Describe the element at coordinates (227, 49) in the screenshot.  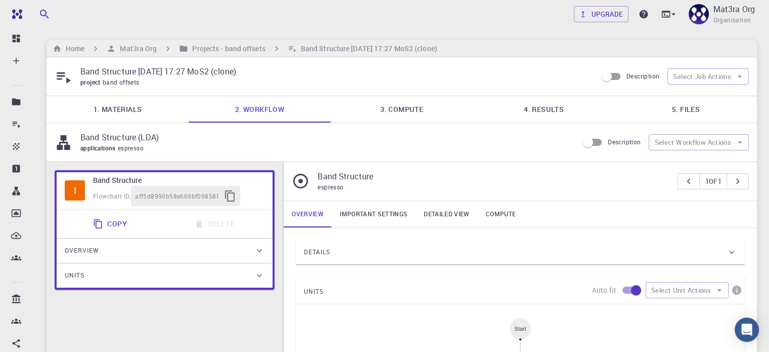
I see `h6: Projects - band offsets` at that location.